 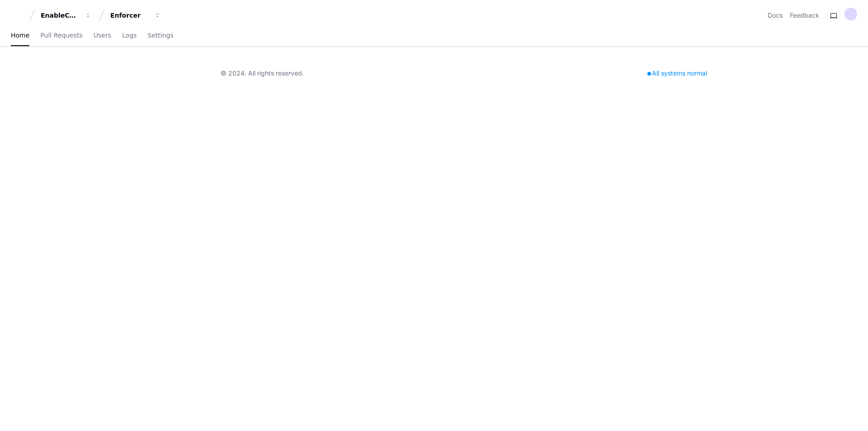 I want to click on div: EnableComp, so click(x=60, y=16).